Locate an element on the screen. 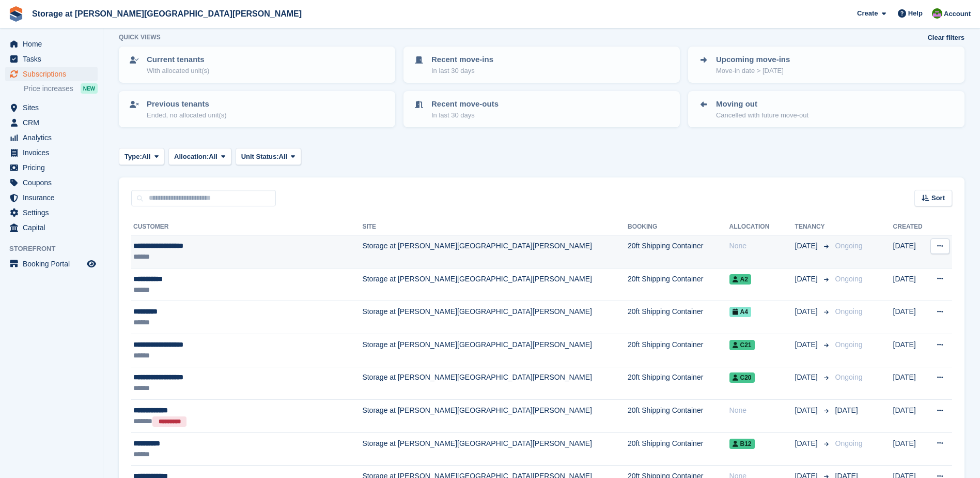 The image size is (980, 478). span: CRM is located at coordinates (54, 122).